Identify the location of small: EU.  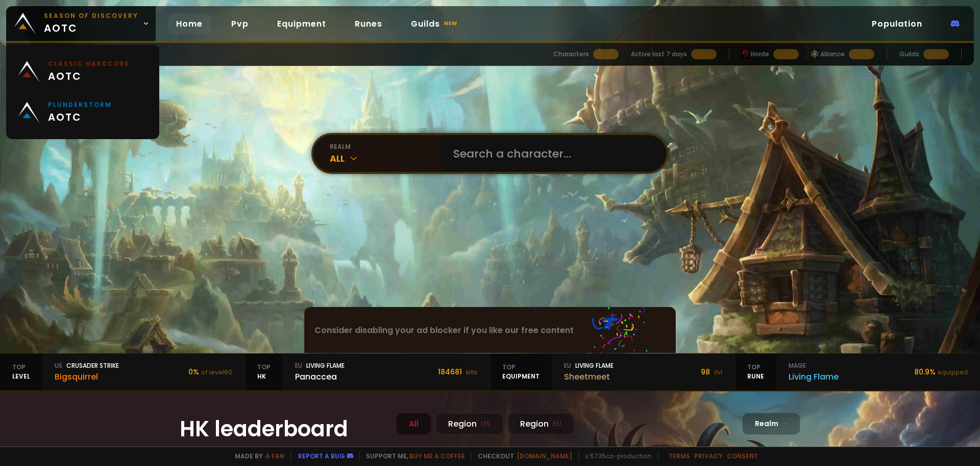
(557, 423).